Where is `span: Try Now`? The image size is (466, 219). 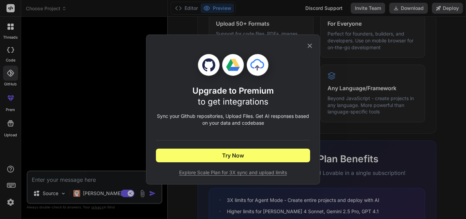 span: Try Now is located at coordinates (233, 155).